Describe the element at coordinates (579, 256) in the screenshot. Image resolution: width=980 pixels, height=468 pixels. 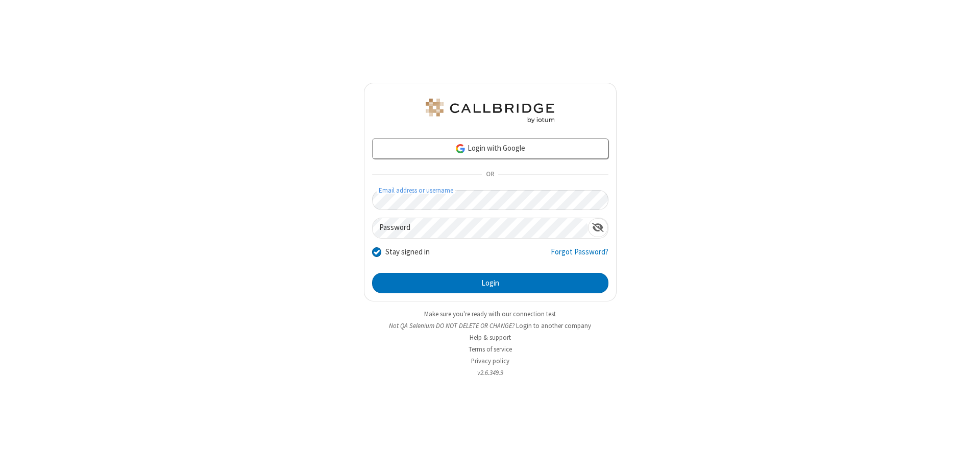
I see `a: Forgot Password?` at that location.